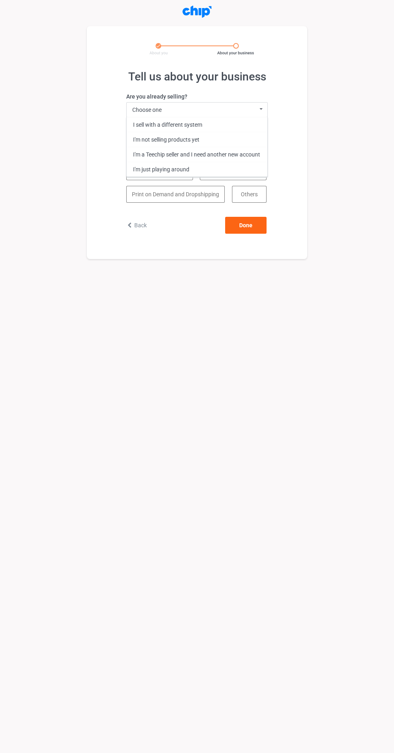  What do you see at coordinates (197, 12) in the screenshot?
I see `img: ChipLogo` at bounding box center [197, 12].